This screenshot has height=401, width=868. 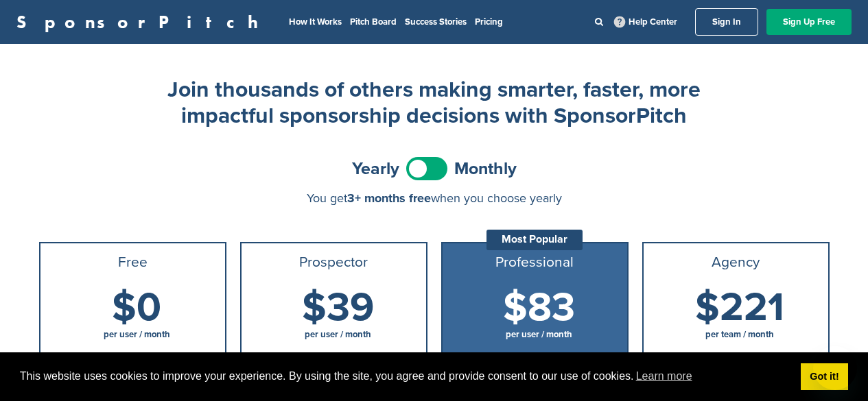 What do you see at coordinates (740, 307) in the screenshot?
I see `span: $221` at bounding box center [740, 307].